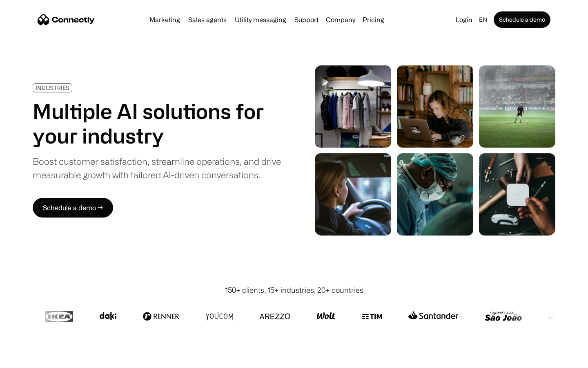 The image size is (588, 368). Describe the element at coordinates (52, 88) in the screenshot. I see `div: INDUSTRIES` at that location.